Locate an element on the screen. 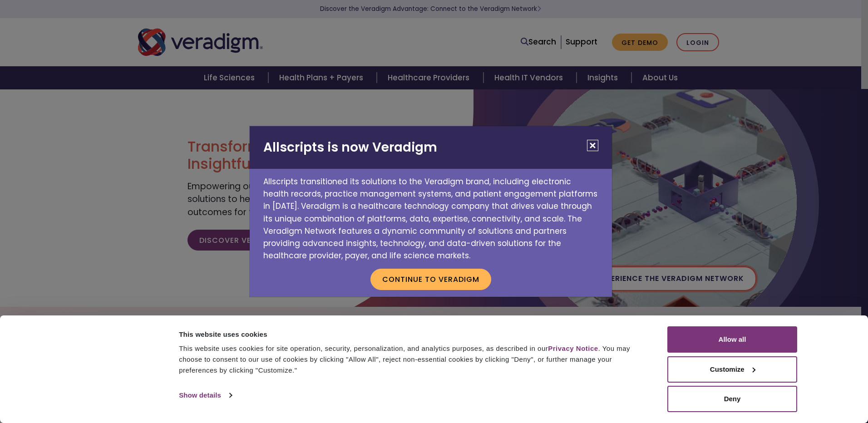  button: Allow all is located at coordinates (732, 340).